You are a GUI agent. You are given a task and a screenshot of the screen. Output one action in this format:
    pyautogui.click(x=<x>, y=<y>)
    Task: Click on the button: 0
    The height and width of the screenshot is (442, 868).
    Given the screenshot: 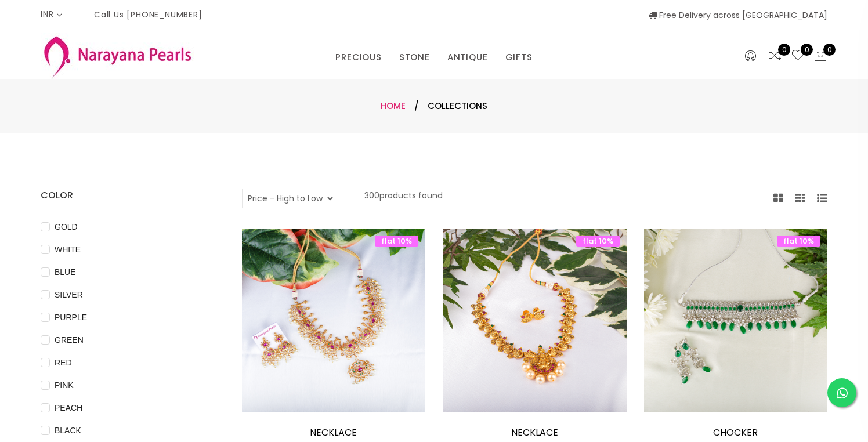 What is the action you would take?
    pyautogui.click(x=821, y=56)
    